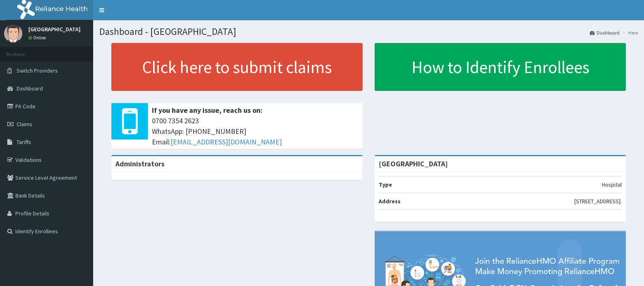 The image size is (644, 286). I want to click on span: Dashboard, so click(30, 88).